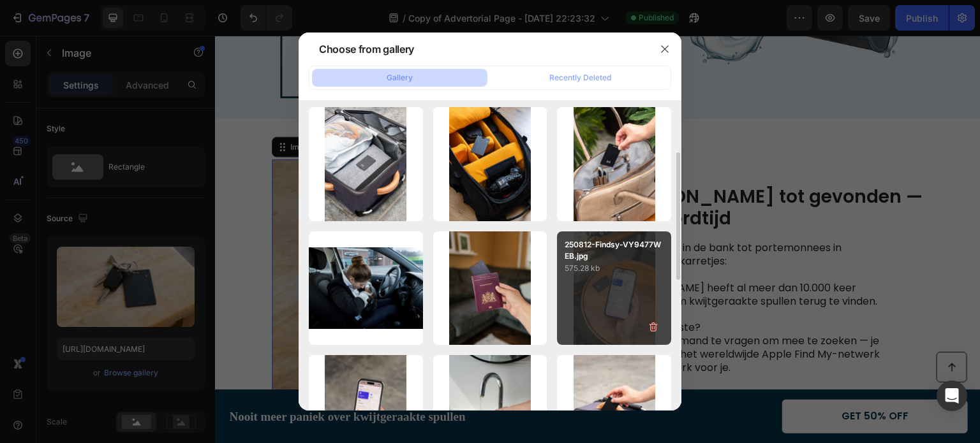  What do you see at coordinates (613, 251) in the screenshot?
I see `p: 250812-Findsy-VY9477WEB.jpg` at bounding box center [613, 251].